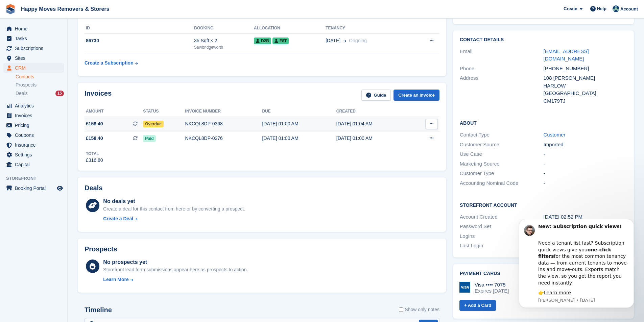  What do you see at coordinates (376, 95) in the screenshot?
I see `a: Guide` at bounding box center [376, 95].